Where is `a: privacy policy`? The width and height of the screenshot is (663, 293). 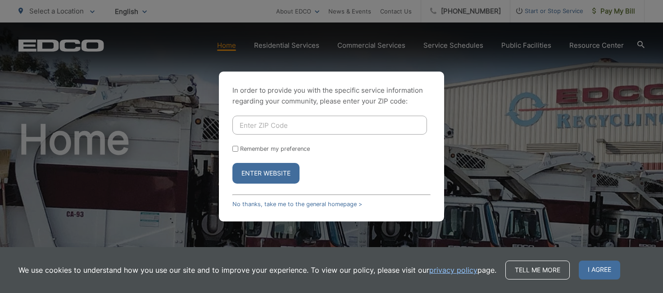 a: privacy policy is located at coordinates (453, 270).